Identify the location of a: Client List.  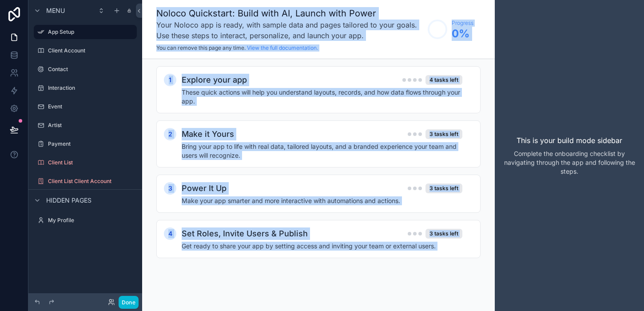
(85, 162).